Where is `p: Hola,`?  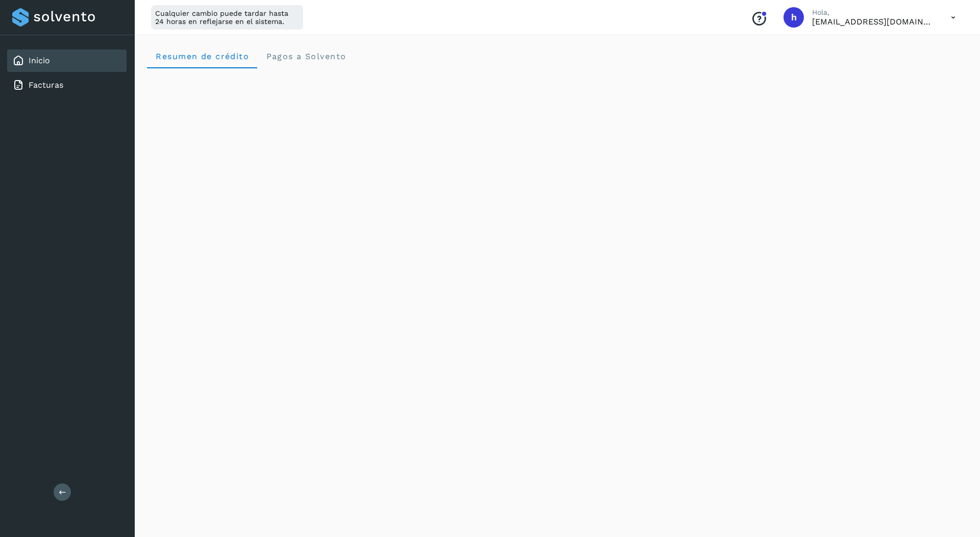
p: Hola, is located at coordinates (873, 13).